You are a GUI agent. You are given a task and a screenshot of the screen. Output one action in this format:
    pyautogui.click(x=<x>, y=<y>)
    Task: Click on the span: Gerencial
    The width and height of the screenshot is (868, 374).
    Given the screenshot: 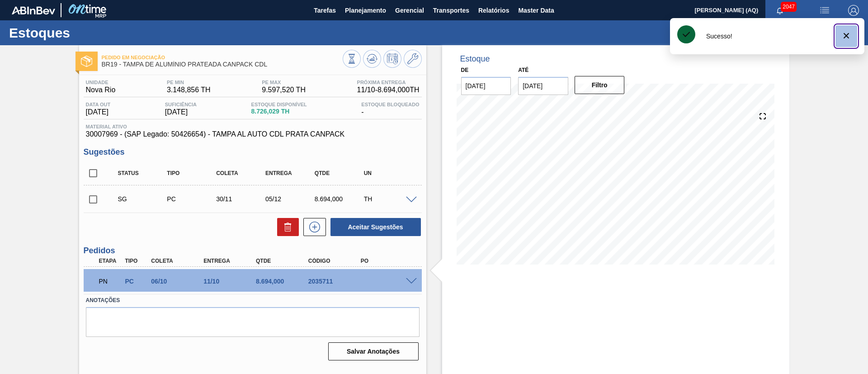 What is the action you would take?
    pyautogui.click(x=410, y=10)
    